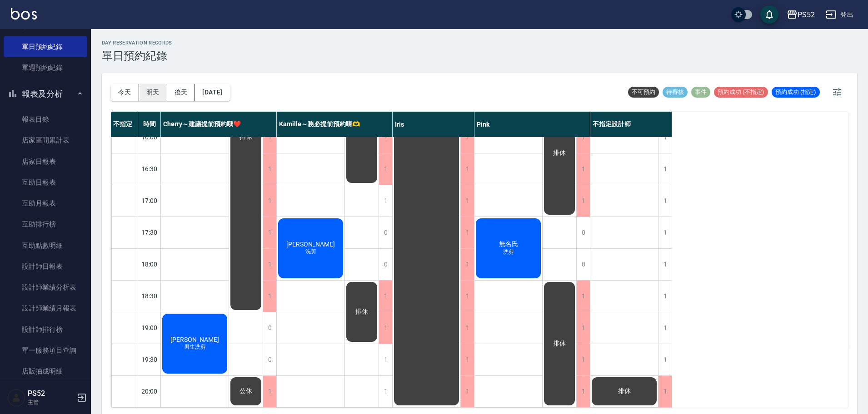 This screenshot has height=414, width=868. I want to click on a: 互助月報表, so click(45, 203).